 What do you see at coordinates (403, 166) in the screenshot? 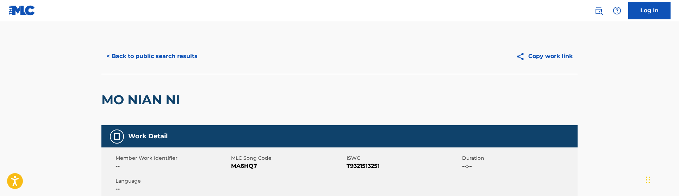
I see `span: T9321513251` at bounding box center [403, 166].